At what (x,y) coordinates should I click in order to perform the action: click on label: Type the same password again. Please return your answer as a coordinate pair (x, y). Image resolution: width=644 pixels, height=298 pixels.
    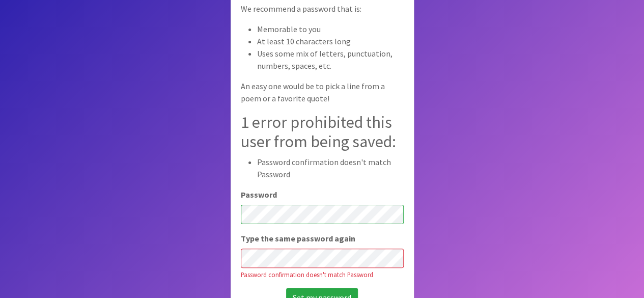
    Looking at the image, I should click on (298, 238).